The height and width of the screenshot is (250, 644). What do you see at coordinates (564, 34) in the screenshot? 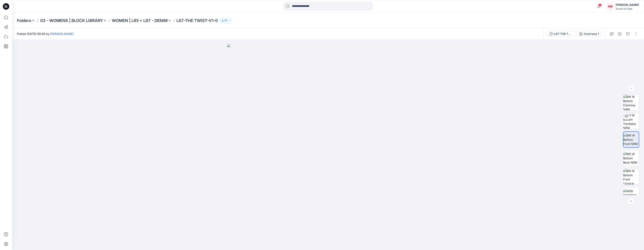
I see `div: L87-THE TWIST-V1-0` at bounding box center [564, 34].